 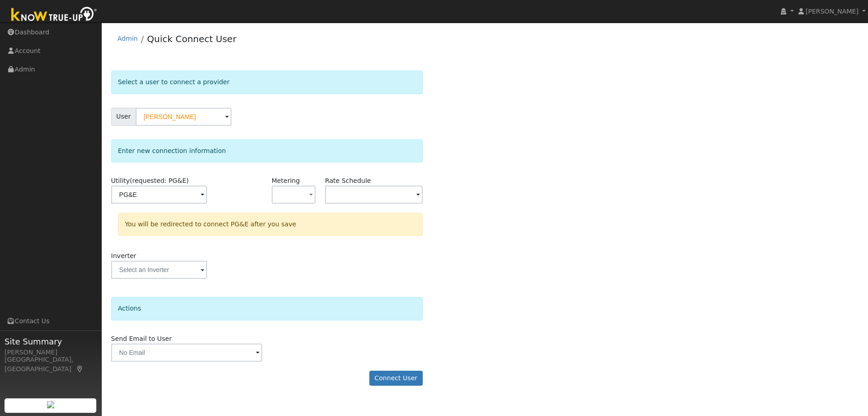 What do you see at coordinates (187, 353) in the screenshot?
I see `input: No Email` at bounding box center [187, 353].